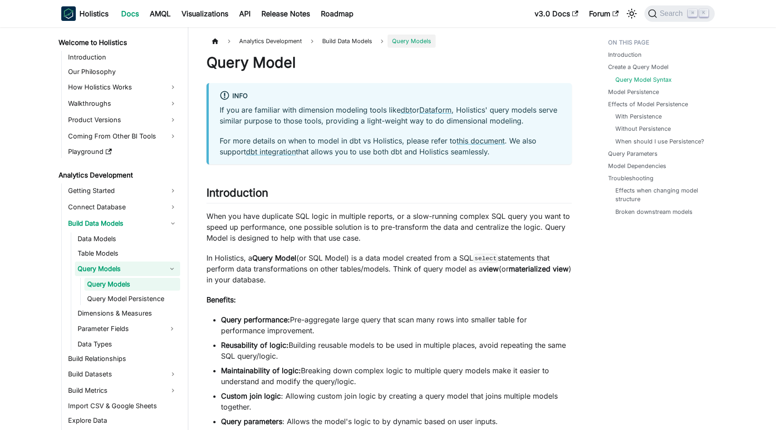 The image size is (776, 430). Describe the element at coordinates (271, 152) in the screenshot. I see `a: dbt integration` at that location.